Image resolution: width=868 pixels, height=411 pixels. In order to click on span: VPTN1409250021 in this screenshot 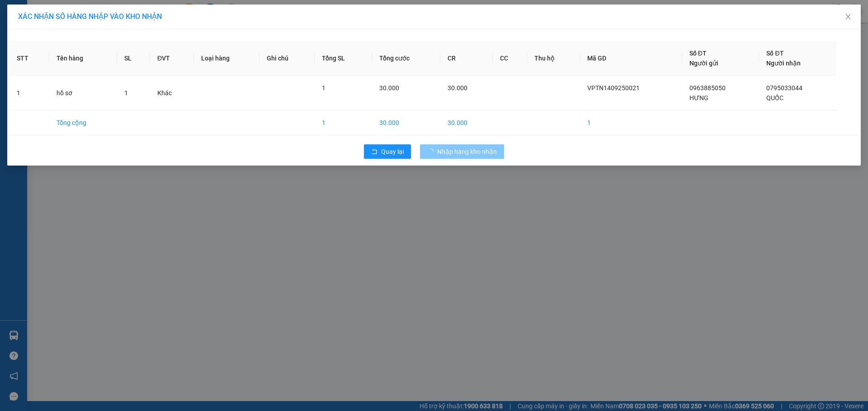, I will do `click(613, 88)`.